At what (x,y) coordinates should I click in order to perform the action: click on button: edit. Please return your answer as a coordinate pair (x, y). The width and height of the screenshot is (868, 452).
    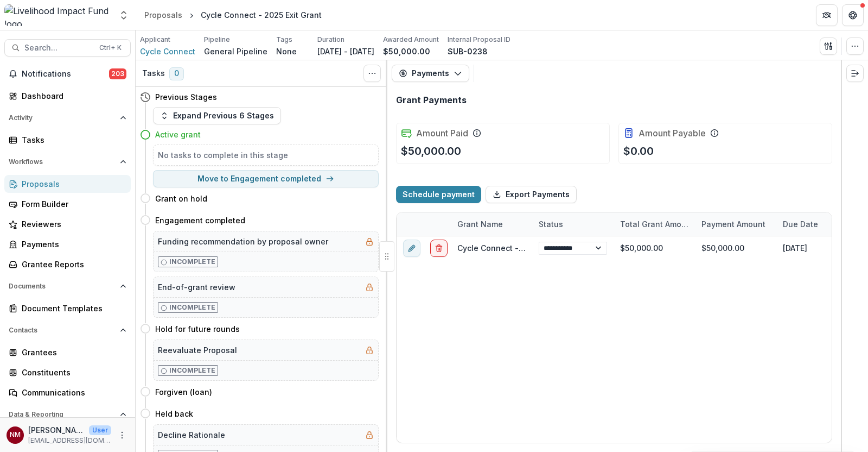
    Looking at the image, I should click on (412, 248).